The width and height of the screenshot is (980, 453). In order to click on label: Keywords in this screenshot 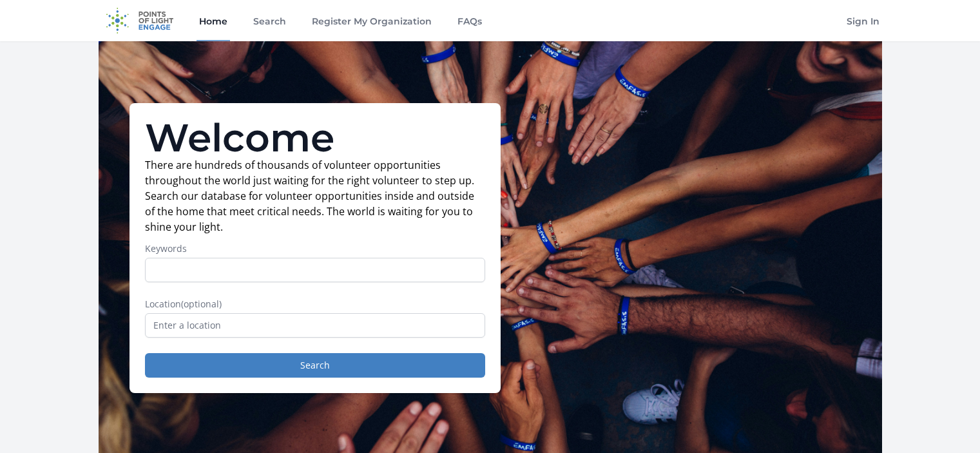, I will do `click(315, 249)`.